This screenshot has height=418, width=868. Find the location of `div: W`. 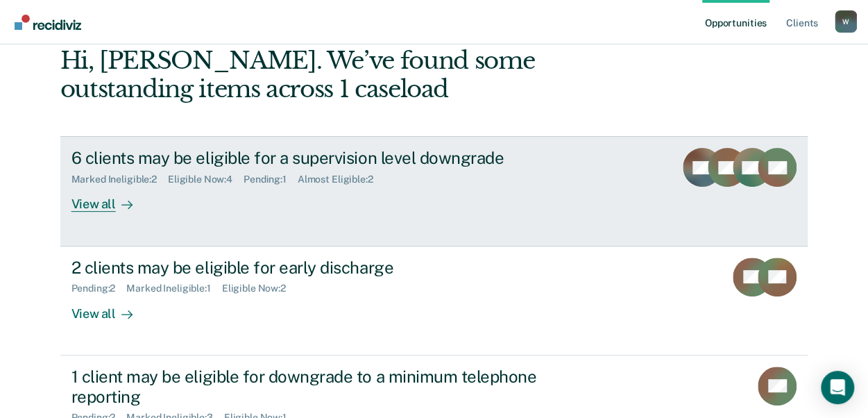

div: W is located at coordinates (846, 22).